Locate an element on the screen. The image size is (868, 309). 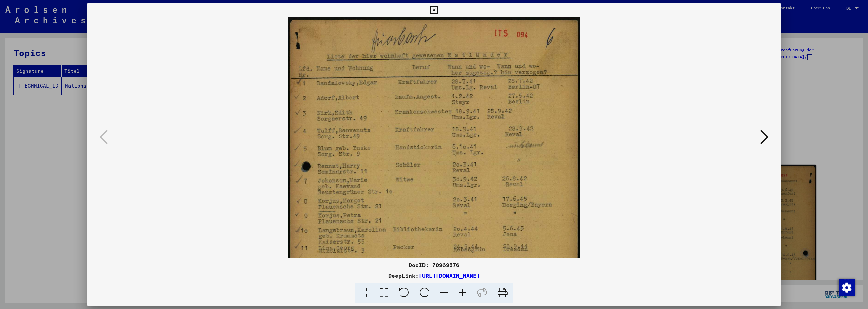
div: DeepLink: is located at coordinates (434, 276).